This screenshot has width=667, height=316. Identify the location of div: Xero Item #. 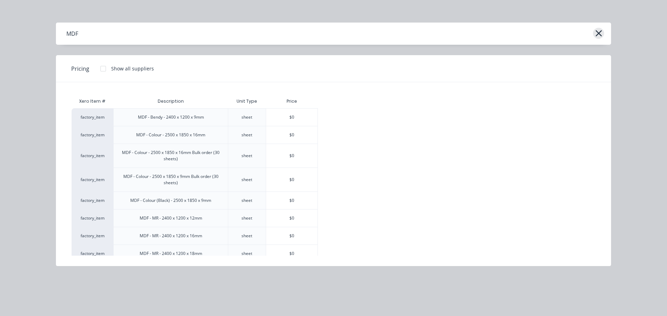
(92, 101).